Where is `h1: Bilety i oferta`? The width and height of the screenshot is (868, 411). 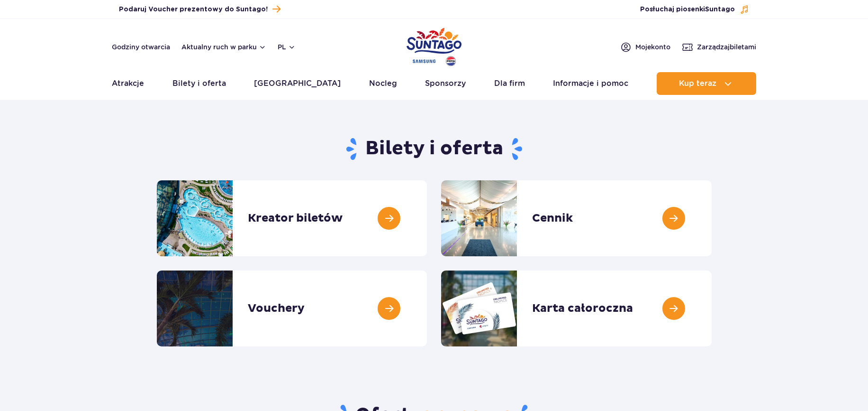 h1: Bilety i oferta is located at coordinates (434, 149).